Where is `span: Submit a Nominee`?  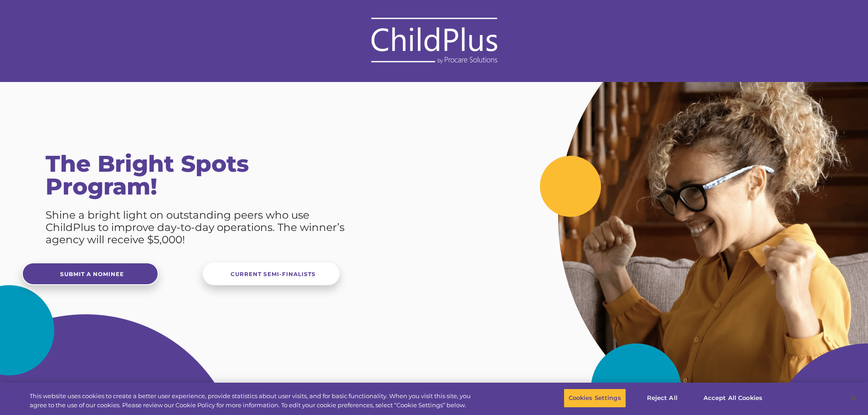
span: Submit a Nominee is located at coordinates (92, 274).